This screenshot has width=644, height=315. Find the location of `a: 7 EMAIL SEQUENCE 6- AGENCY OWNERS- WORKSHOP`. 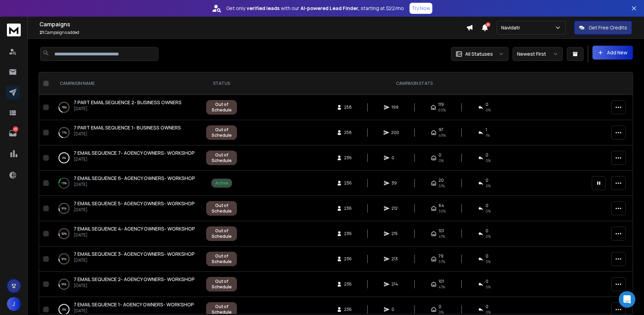

a: 7 EMAIL SEQUENCE 6- AGENCY OWNERS- WORKSHOP is located at coordinates (134, 178).